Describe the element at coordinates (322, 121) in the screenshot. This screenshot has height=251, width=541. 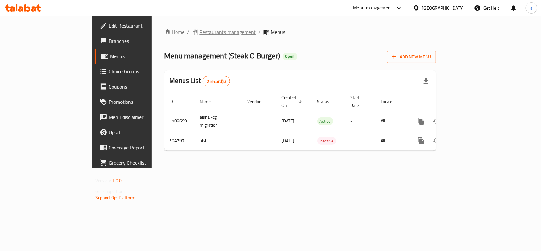
I see `table: enhanced table` at that location.